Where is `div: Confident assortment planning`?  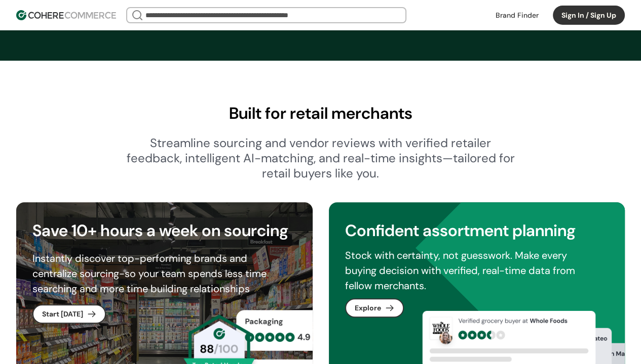 div: Confident assortment planning is located at coordinates (477, 231).